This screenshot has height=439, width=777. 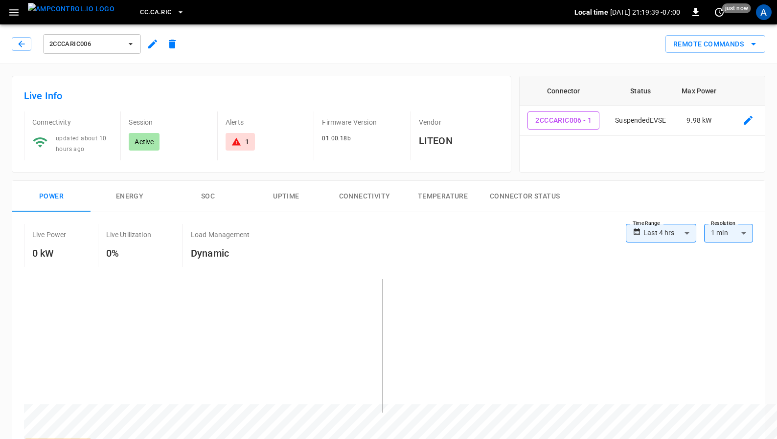 I want to click on div: profile-icon, so click(x=764, y=12).